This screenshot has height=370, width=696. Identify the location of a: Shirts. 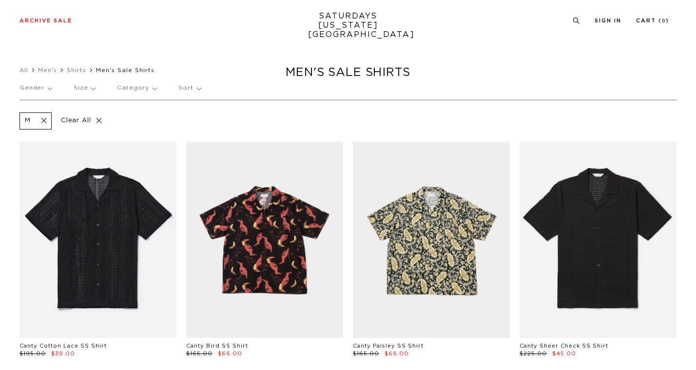
(77, 70).